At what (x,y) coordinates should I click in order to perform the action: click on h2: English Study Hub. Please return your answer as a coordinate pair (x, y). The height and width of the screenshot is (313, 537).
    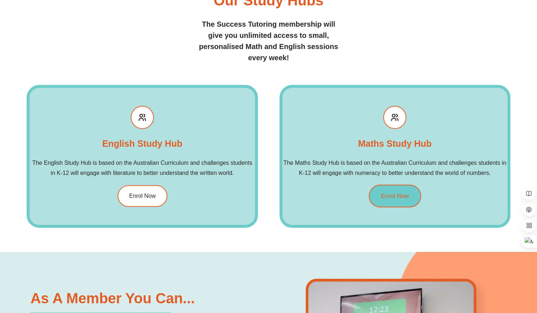
    Looking at the image, I should click on (142, 143).